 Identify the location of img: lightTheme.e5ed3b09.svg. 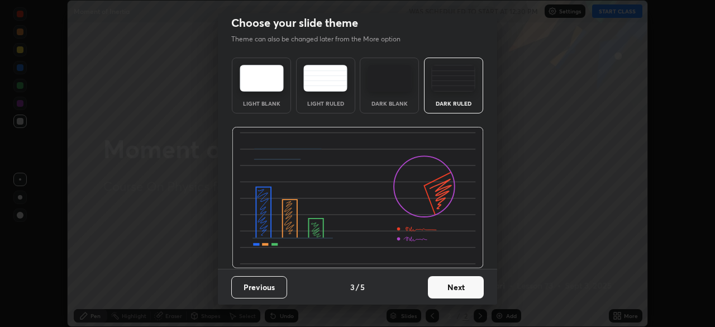
(262, 78).